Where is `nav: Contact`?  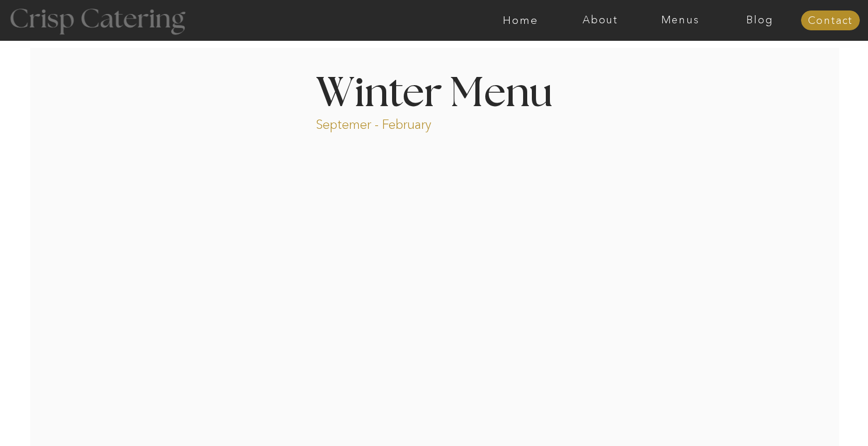
nav: Contact is located at coordinates (830, 21).